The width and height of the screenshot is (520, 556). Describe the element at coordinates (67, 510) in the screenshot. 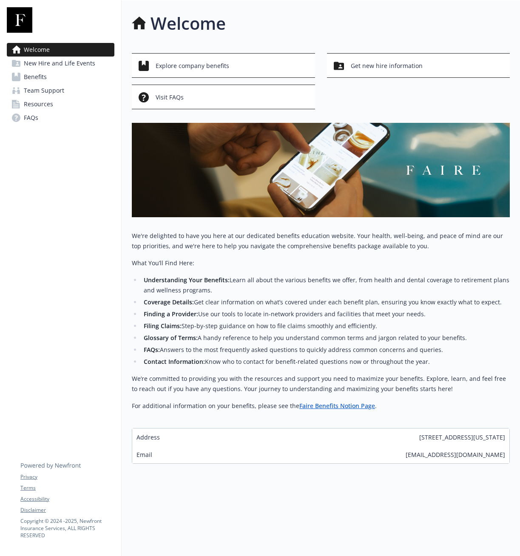

I see `a: Disclaimer` at that location.